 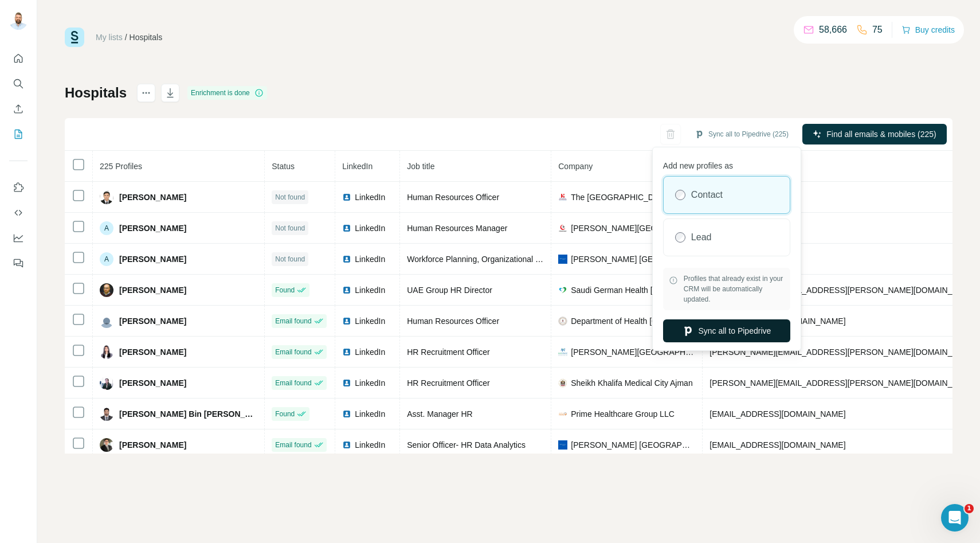 What do you see at coordinates (877, 30) in the screenshot?
I see `p: 75` at bounding box center [877, 30].